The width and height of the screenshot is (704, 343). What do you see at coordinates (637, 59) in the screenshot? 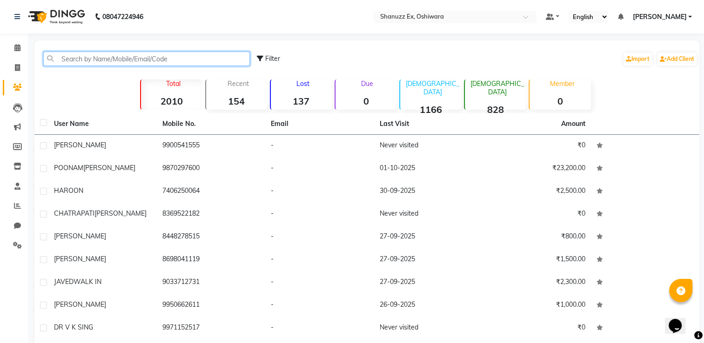
I see `a: Import` at bounding box center [637, 59].